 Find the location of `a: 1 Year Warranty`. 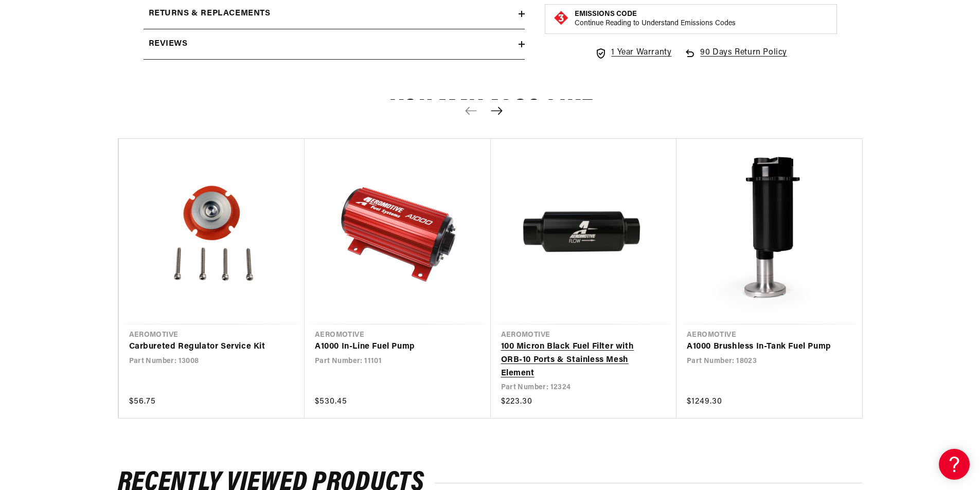

a: 1 Year Warranty is located at coordinates (632, 53).